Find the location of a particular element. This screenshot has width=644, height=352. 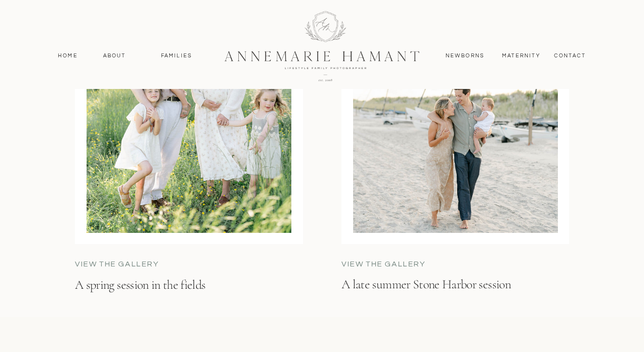

a: A late summer Stone Harbor session is located at coordinates (451, 300).